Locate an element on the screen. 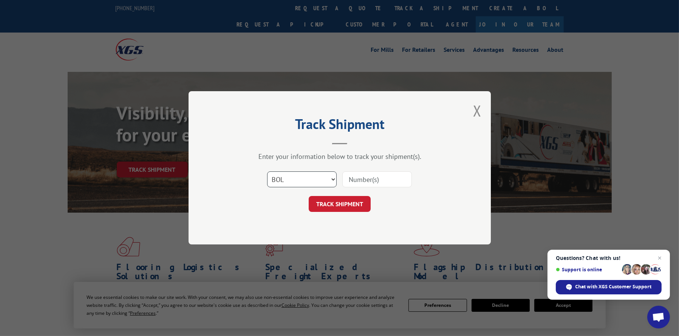 This screenshot has width=679, height=336. button: TRACK SHIPMENT is located at coordinates (340, 204).